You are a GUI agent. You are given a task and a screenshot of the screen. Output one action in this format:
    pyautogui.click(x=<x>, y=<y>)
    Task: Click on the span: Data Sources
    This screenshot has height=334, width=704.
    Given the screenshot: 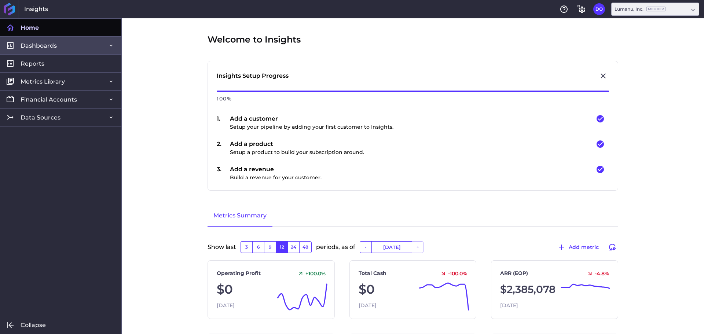 What is the action you would take?
    pyautogui.click(x=40, y=117)
    